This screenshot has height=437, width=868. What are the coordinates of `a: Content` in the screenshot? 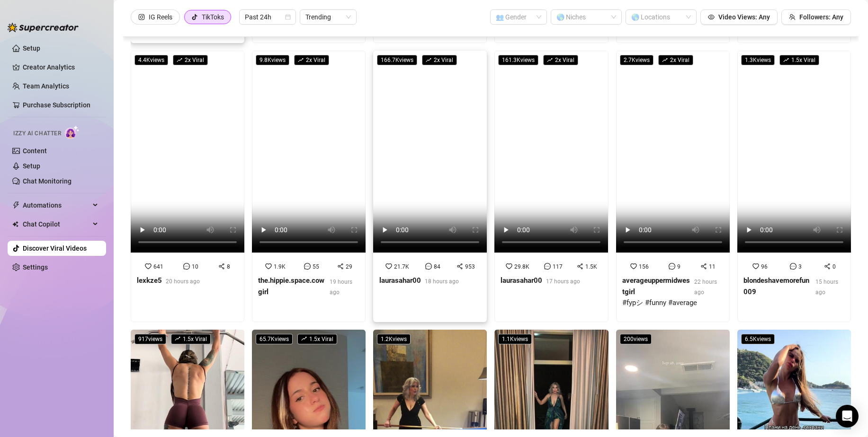 It's located at (35, 151).